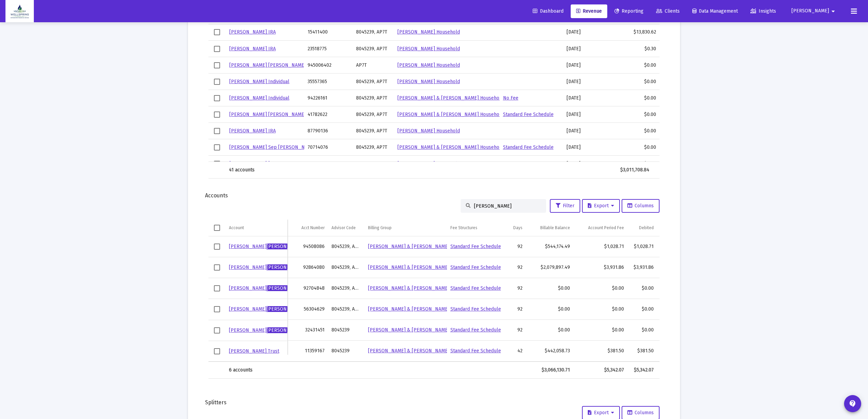  I want to click on span: Data Management, so click(715, 11).